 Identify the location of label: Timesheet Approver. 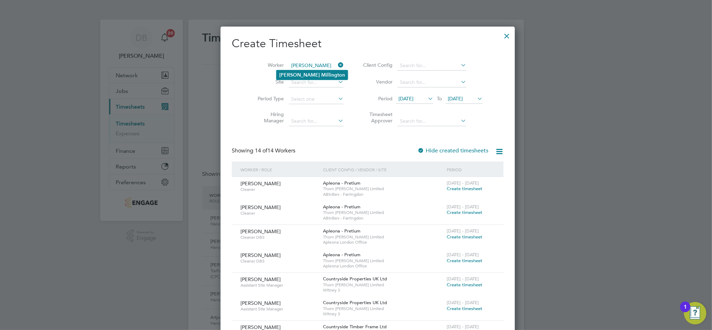
(377, 117).